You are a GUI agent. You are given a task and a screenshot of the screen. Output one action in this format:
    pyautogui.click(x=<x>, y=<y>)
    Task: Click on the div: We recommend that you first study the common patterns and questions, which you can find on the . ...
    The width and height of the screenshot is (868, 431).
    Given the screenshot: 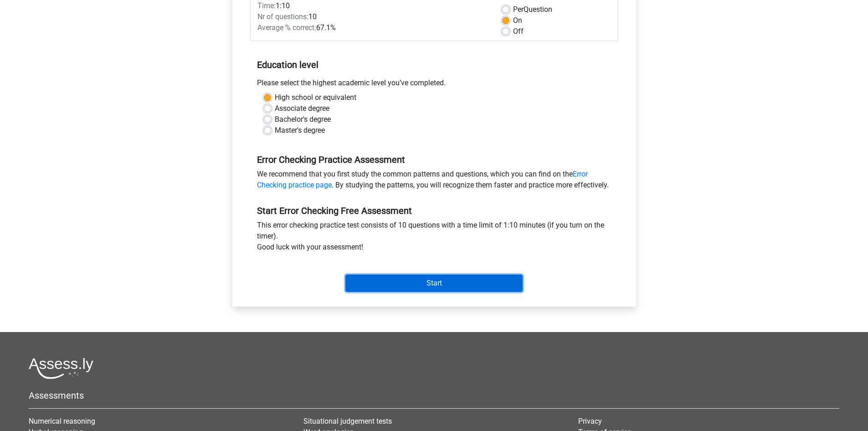 What is the action you would take?
    pyautogui.click(x=434, y=181)
    